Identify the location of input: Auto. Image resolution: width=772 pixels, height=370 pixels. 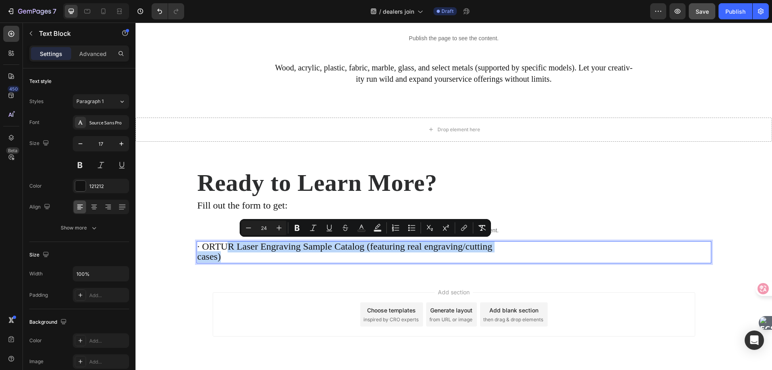
(101, 273).